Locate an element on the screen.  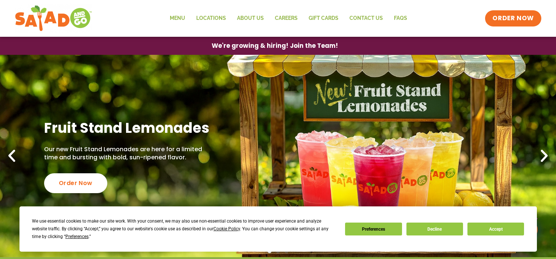
a: Locations is located at coordinates (211, 18).